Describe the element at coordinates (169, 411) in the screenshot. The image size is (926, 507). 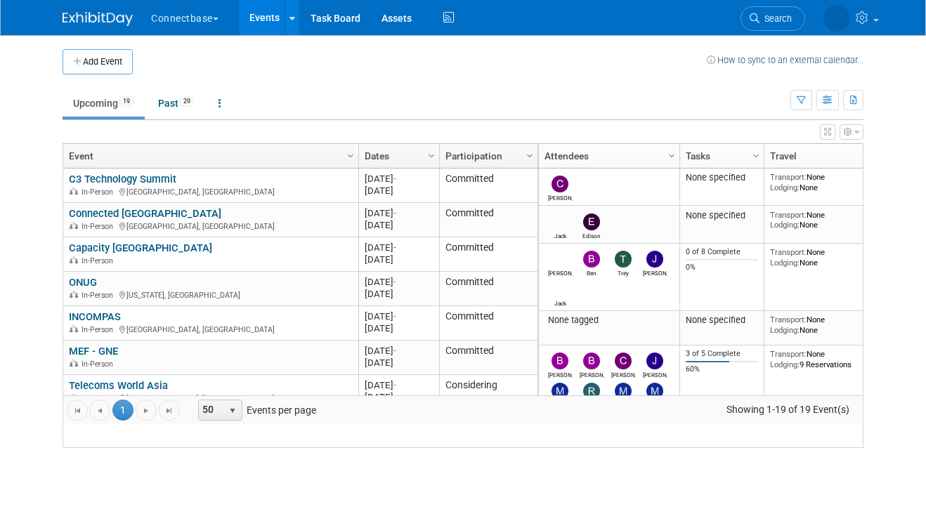
I see `span: Go to the last page` at that location.